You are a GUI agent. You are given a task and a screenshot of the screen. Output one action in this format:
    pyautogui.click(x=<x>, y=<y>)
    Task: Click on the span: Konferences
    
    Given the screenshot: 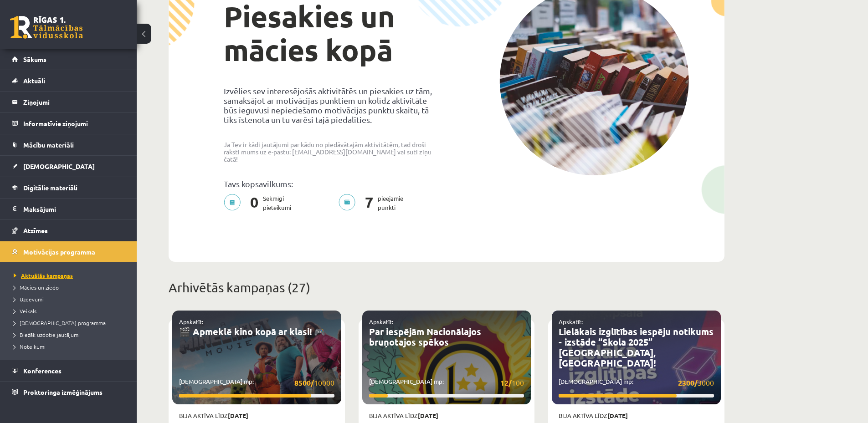 What is the action you would take?
    pyautogui.click(x=43, y=371)
    